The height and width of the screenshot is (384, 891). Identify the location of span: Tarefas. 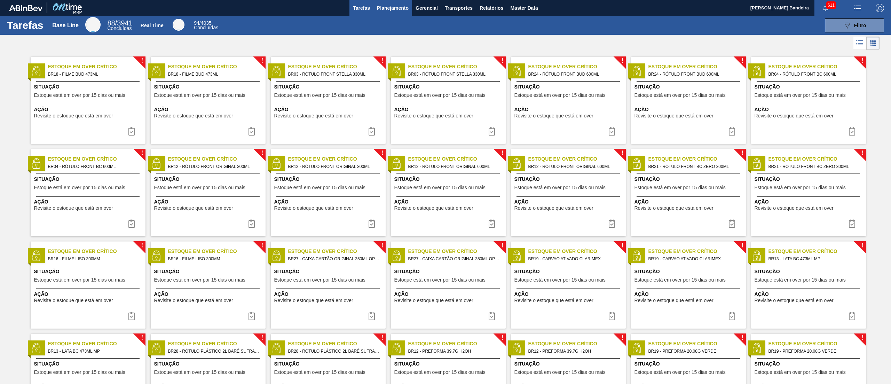
(361, 8).